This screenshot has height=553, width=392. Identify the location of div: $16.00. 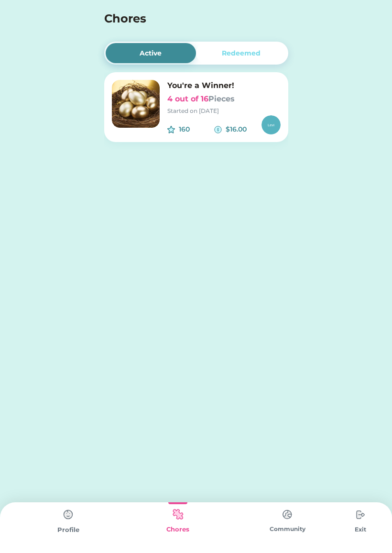
(244, 129).